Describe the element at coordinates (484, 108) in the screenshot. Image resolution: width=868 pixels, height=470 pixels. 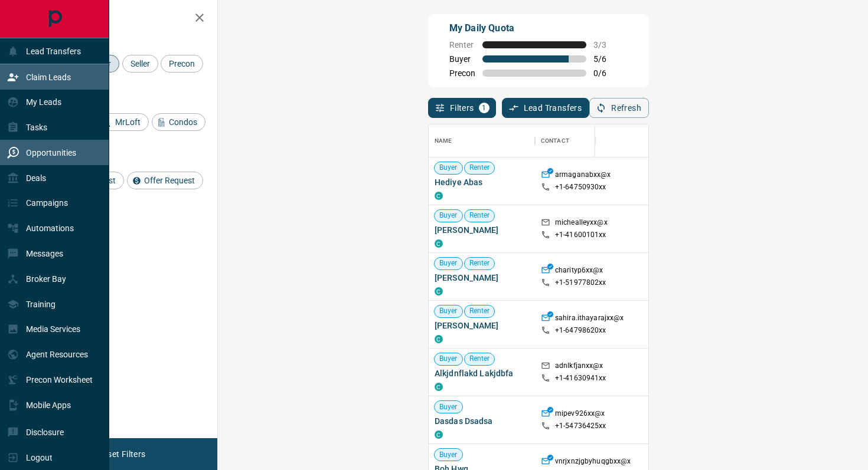
I see `span: 1` at that location.